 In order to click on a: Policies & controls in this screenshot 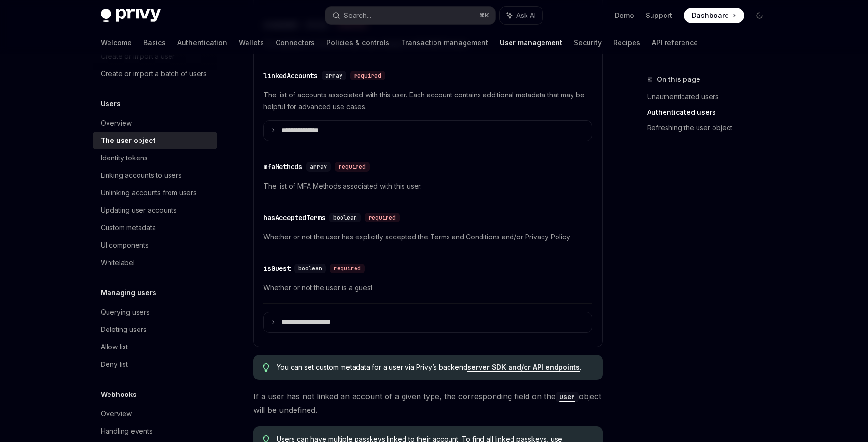, I will do `click(358, 43)`.